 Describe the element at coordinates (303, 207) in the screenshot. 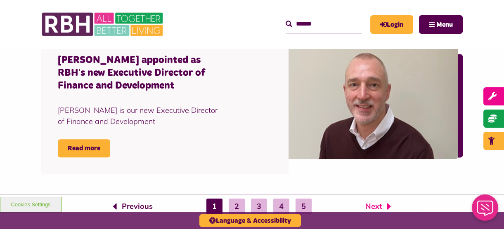

I see `a: 5` at that location.